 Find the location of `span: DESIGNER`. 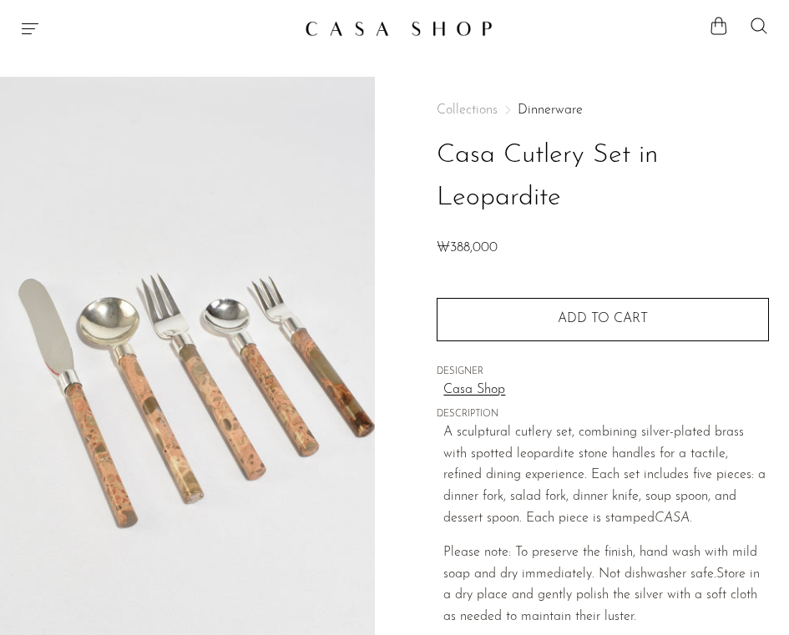

span: DESIGNER is located at coordinates (603, 372).